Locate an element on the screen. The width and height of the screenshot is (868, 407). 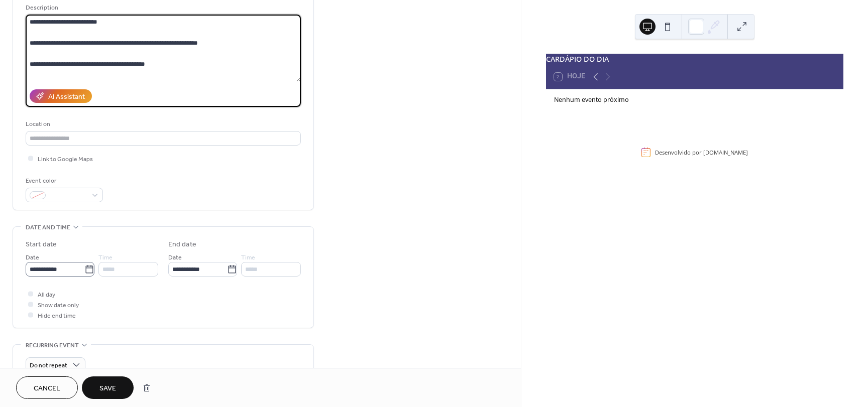
button: Cancel is located at coordinates (46, 387).